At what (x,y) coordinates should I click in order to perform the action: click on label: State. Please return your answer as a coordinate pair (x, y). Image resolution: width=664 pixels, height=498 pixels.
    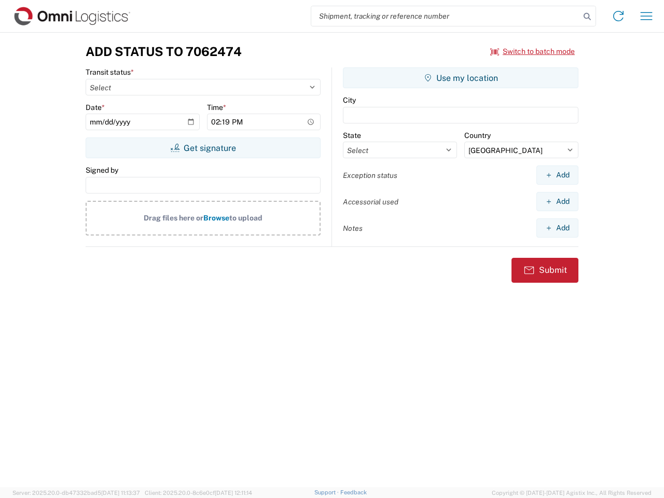
    Looking at the image, I should click on (352, 135).